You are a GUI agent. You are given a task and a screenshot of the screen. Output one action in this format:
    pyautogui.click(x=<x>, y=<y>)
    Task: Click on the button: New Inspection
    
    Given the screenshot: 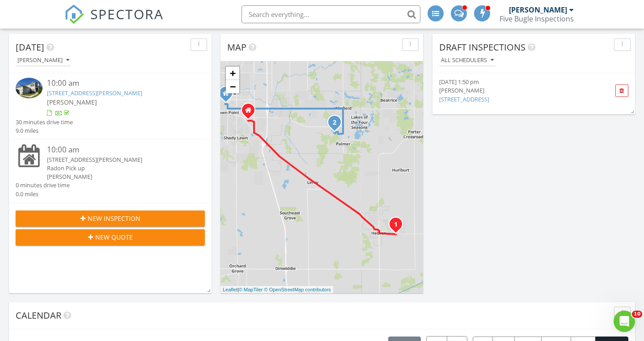 What is the action you would take?
    pyautogui.click(x=110, y=219)
    